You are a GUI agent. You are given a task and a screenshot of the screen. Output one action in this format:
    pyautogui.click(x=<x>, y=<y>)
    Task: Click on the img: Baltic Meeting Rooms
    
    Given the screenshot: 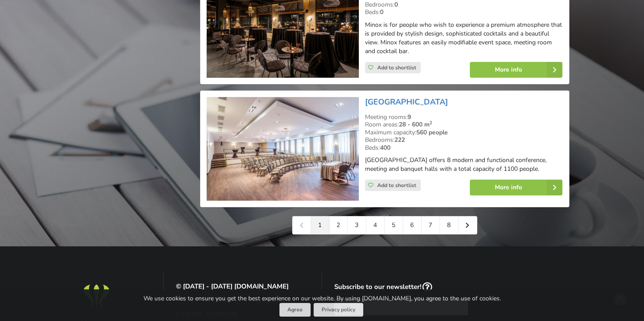 What is the action you would take?
    pyautogui.click(x=97, y=296)
    